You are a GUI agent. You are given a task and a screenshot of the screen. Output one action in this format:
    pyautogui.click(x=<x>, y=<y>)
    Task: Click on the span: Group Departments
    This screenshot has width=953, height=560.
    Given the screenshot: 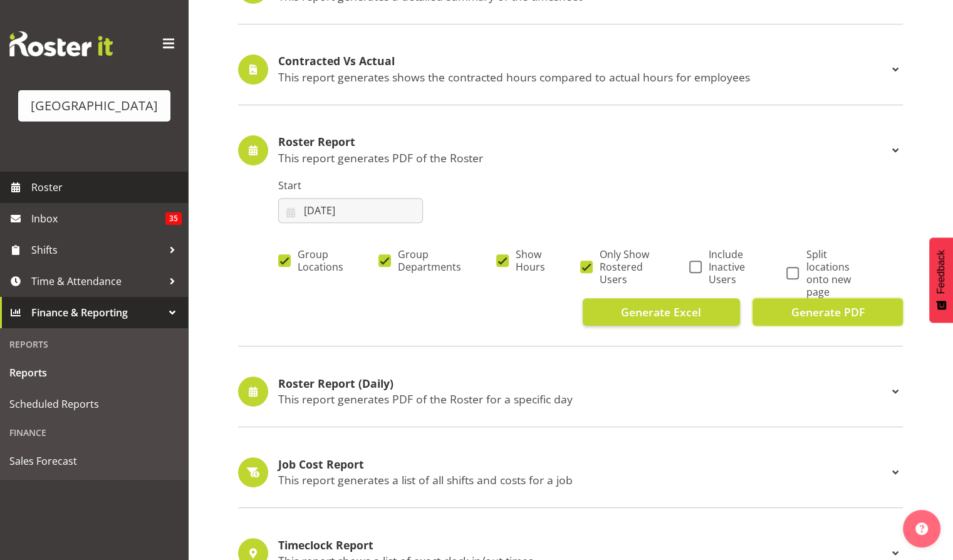 What is the action you would take?
    pyautogui.click(x=426, y=260)
    